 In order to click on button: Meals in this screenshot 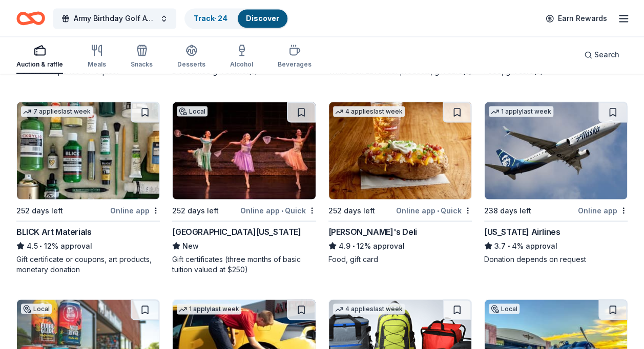, I will do `click(97, 57)`.